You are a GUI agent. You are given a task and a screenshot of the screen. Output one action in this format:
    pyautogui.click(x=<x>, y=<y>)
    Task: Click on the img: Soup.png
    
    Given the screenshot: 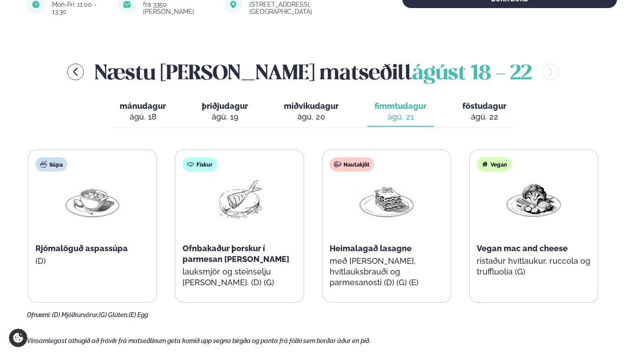 What is the action you would take?
    pyautogui.click(x=92, y=199)
    